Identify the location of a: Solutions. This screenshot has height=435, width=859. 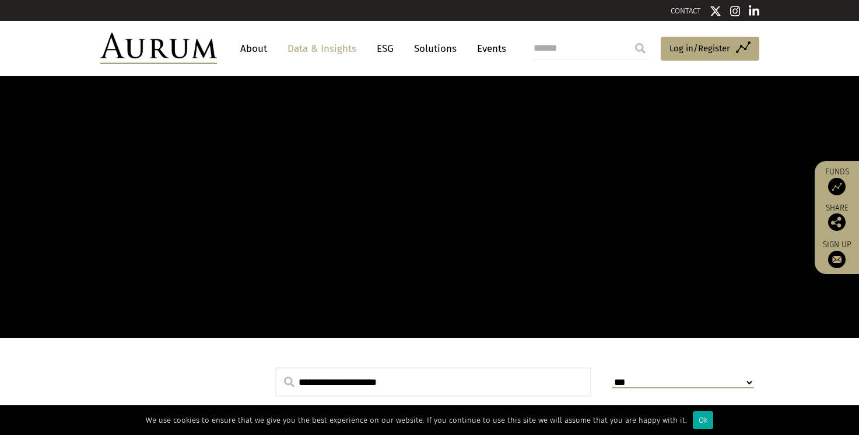
(435, 48).